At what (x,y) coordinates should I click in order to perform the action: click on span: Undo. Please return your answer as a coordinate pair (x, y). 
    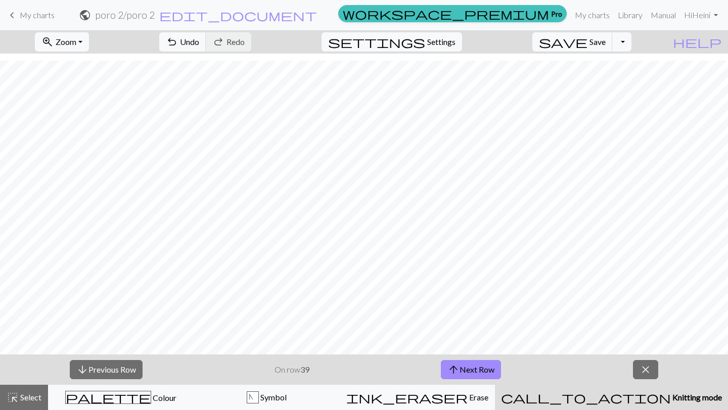
    Looking at the image, I should click on (189, 41).